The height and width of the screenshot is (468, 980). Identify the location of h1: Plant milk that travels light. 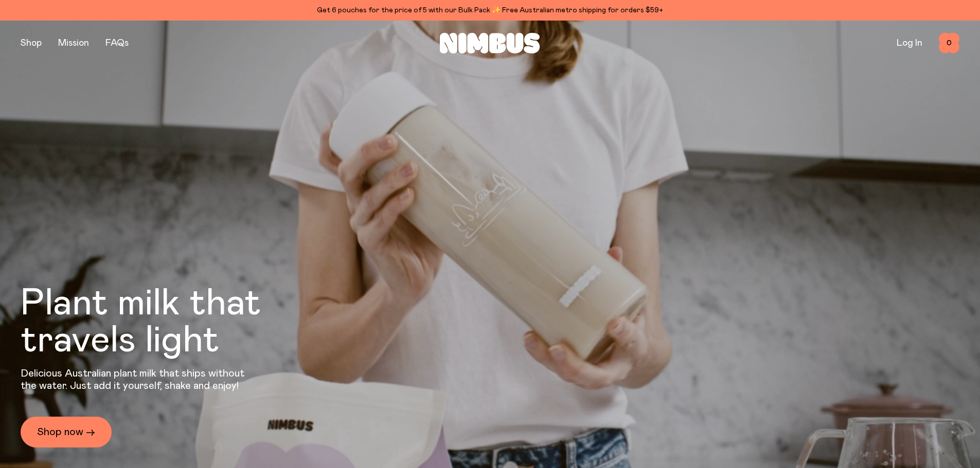
(169, 322).